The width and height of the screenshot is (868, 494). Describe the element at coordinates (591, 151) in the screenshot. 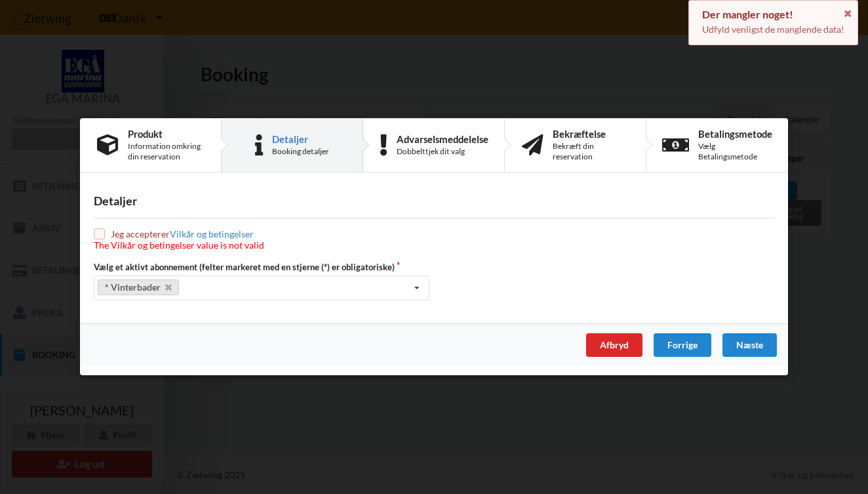

I see `div: Bekræft din reservation` at that location.